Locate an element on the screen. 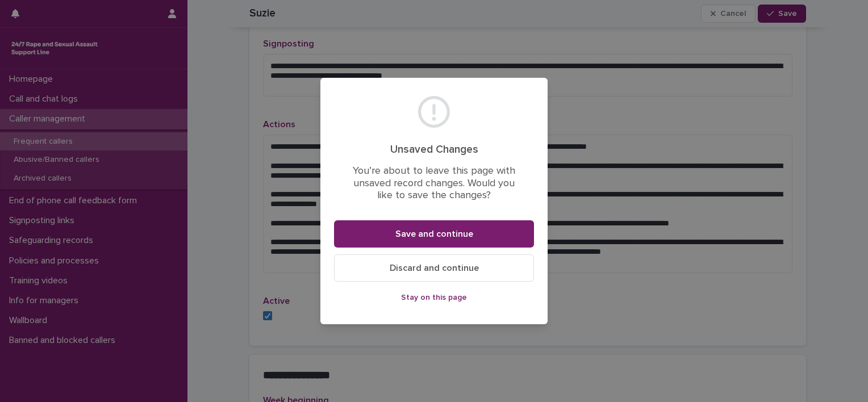 This screenshot has width=868, height=402. h2: Unsaved Changes is located at coordinates (434, 150).